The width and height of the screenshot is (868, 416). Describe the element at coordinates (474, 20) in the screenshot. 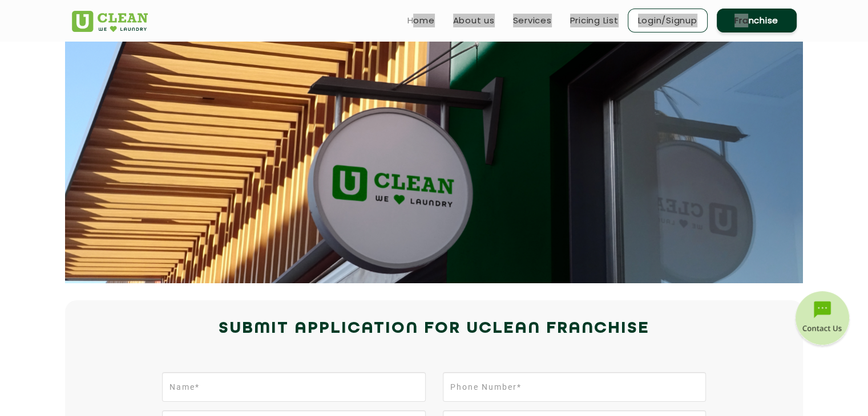

I see `a: About us` at that location.